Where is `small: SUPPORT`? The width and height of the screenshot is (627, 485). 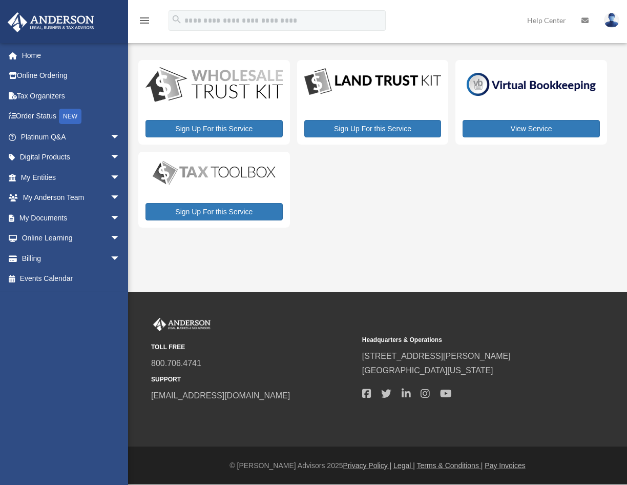 small: SUPPORT is located at coordinates (253, 379).